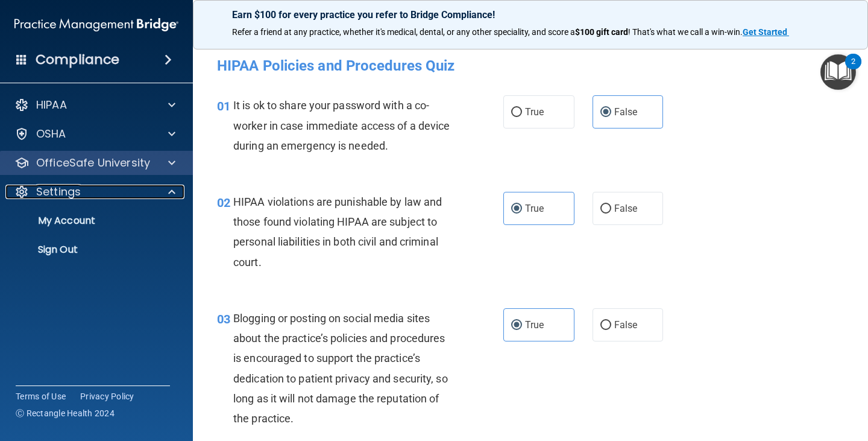 The image size is (868, 441). What do you see at coordinates (41, 396) in the screenshot?
I see `a: Terms of Use` at bounding box center [41, 396].